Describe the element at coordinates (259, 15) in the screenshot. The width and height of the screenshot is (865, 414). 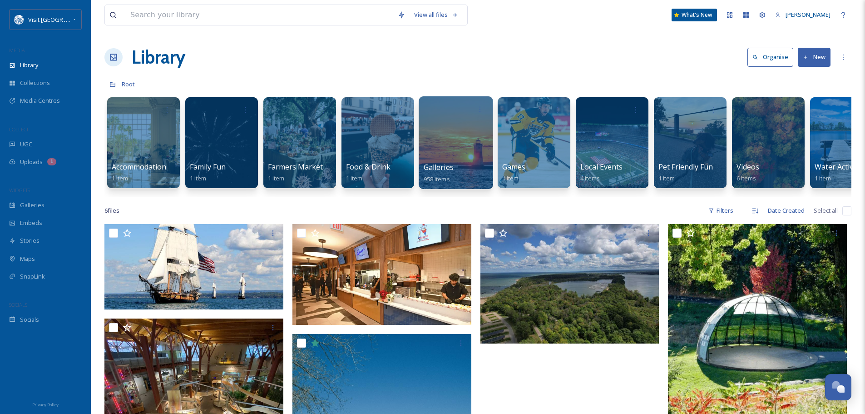
I see `input: Search your library` at that location.